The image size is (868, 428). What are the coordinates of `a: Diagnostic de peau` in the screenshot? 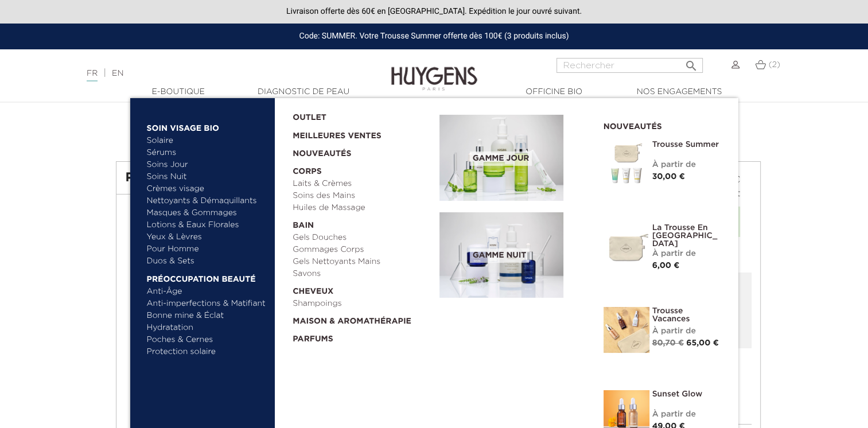 It's located at (304, 92).